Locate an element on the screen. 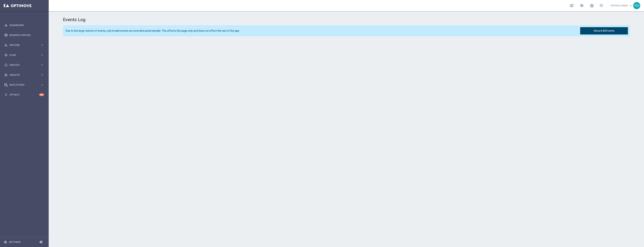  i: person_search is located at coordinates (6, 45).